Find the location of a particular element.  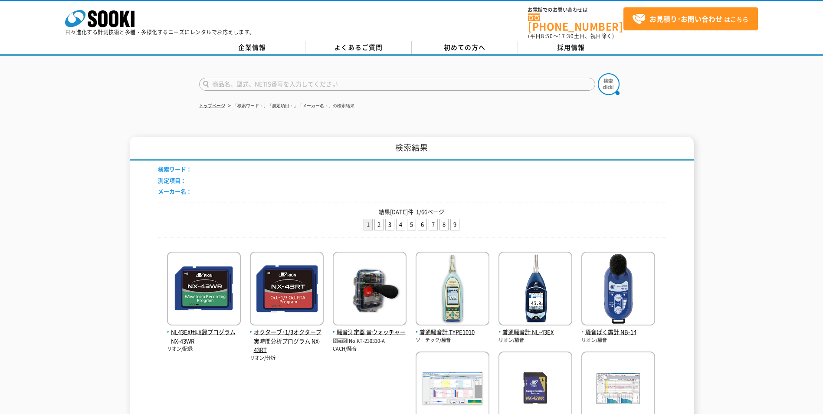

img: NX-43WR is located at coordinates (204, 289).